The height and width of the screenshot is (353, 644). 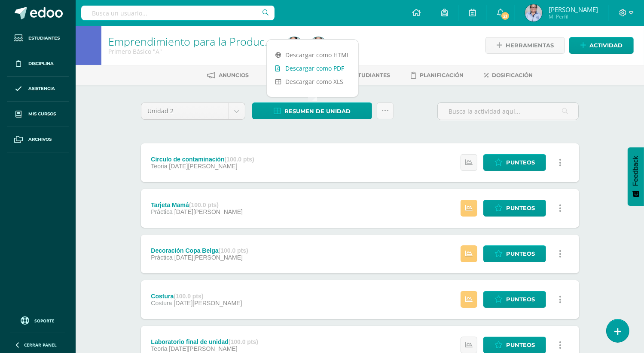 I want to click on span: Herramientas, so click(x=530, y=45).